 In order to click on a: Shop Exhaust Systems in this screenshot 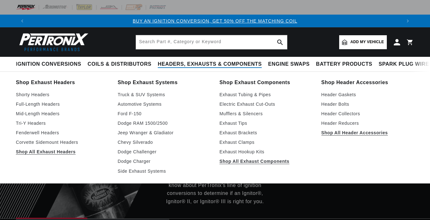, I will do `click(164, 83)`.